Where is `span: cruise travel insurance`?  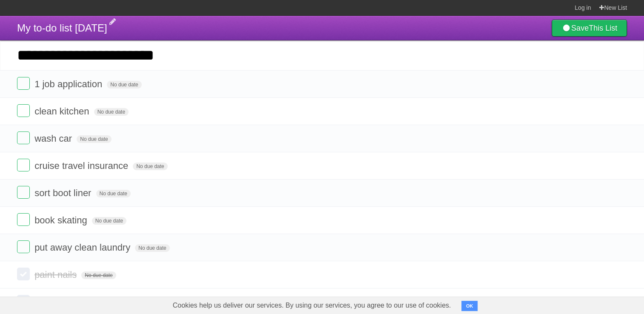 span: cruise travel insurance is located at coordinates (82, 165).